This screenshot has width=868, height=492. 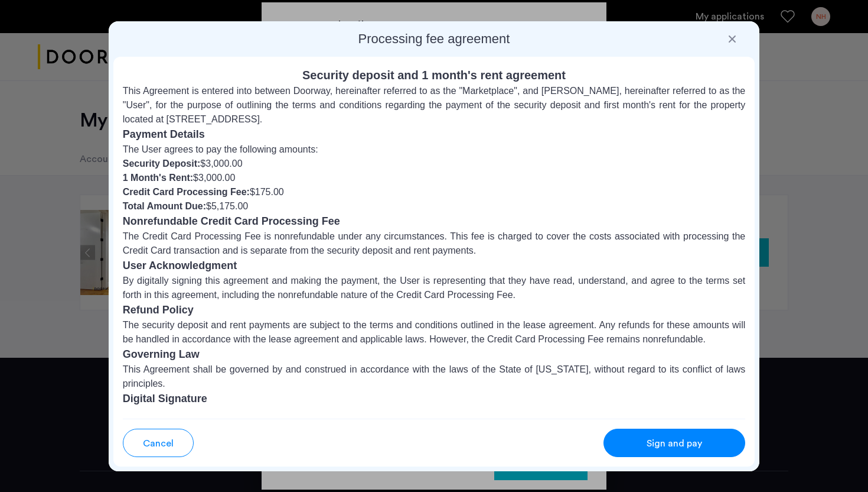 What do you see at coordinates (434, 266) in the screenshot?
I see `h3: User Acknowledgment` at bounding box center [434, 266].